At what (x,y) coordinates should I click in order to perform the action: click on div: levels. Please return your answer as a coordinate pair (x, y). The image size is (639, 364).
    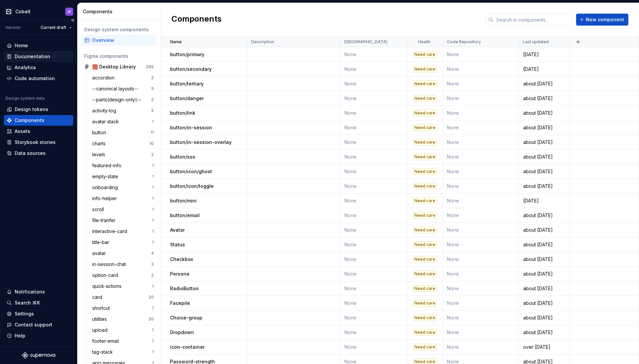
    Looking at the image, I should click on (100, 154).